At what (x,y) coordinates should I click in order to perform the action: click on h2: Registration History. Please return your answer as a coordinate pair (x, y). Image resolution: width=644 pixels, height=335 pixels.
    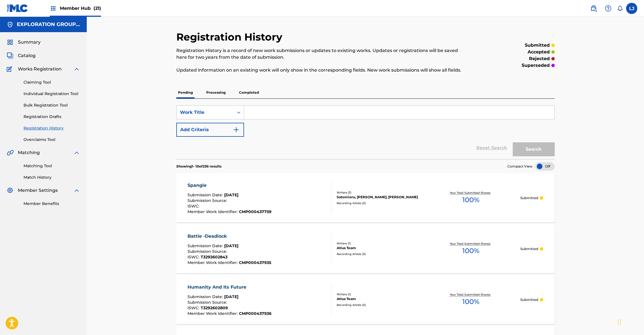
    Looking at the image, I should click on (231, 37).